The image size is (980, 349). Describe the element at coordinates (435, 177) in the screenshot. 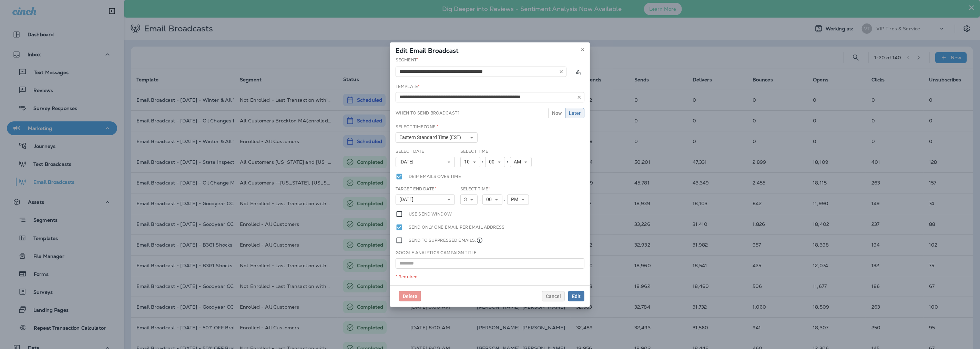

I see `label: Drip emails over time` at that location.